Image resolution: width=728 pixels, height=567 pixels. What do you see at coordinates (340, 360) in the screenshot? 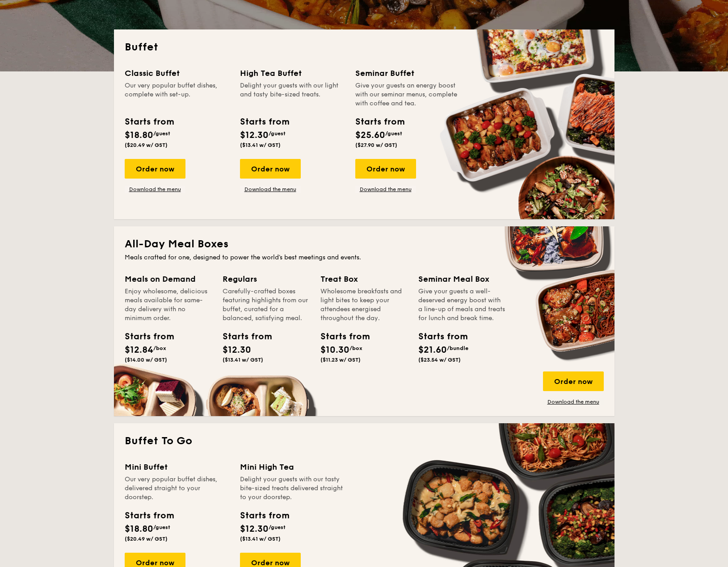
I see `span: ($11.23 w/ GST)` at bounding box center [340, 360].